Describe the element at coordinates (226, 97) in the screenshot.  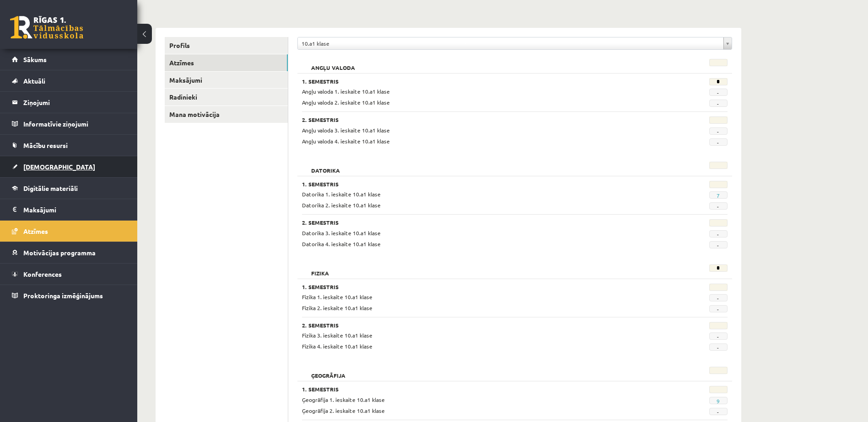
I see `a: Radinieki` at that location.